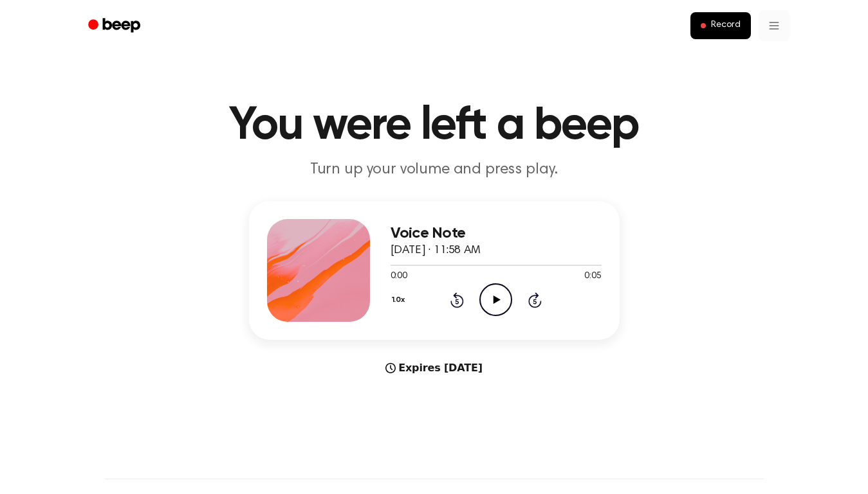 This screenshot has height=494, width=868. Describe the element at coordinates (399, 277) in the screenshot. I see `span: 0:00` at that location.